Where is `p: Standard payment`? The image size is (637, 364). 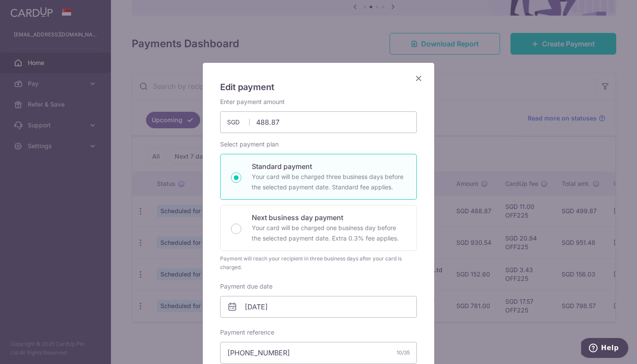 p: Standard payment is located at coordinates (329, 167).